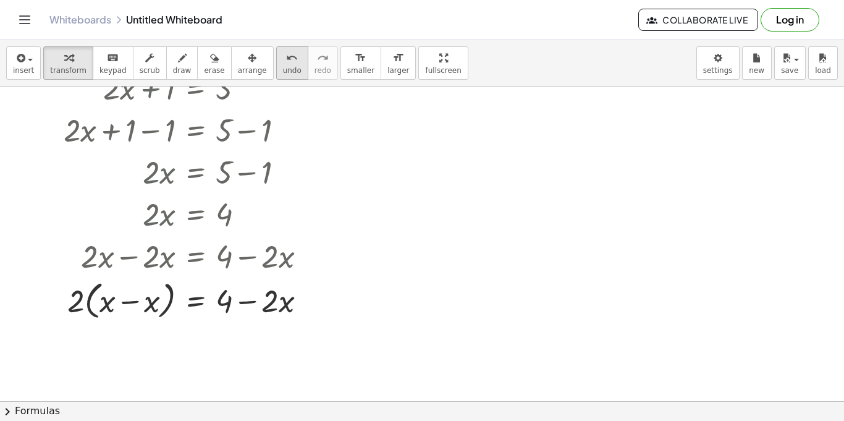 The width and height of the screenshot is (844, 421). I want to click on span: scrub, so click(149, 70).